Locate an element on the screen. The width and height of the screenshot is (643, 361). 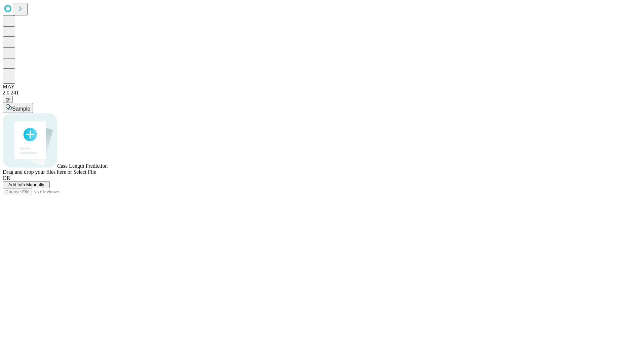
div: 2.0.241 is located at coordinates (322, 93).